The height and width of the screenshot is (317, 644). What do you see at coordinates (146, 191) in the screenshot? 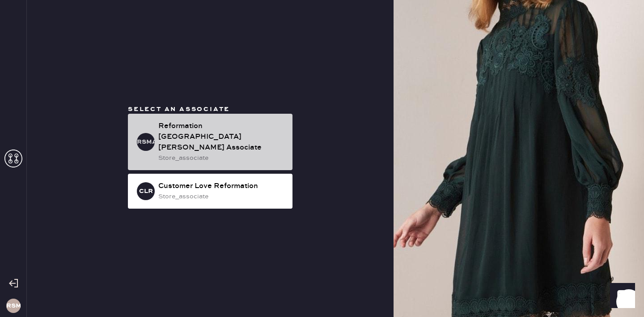
I see `h3: CLR` at bounding box center [146, 191].